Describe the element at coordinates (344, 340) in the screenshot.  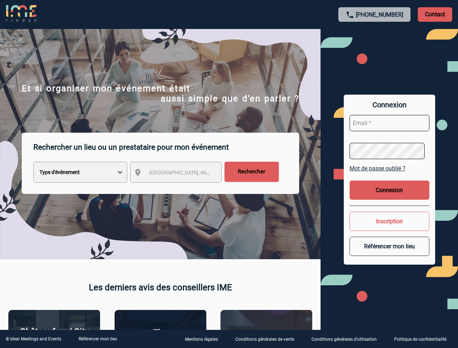
I see `p: Conditions générales d'utilisation` at that location.